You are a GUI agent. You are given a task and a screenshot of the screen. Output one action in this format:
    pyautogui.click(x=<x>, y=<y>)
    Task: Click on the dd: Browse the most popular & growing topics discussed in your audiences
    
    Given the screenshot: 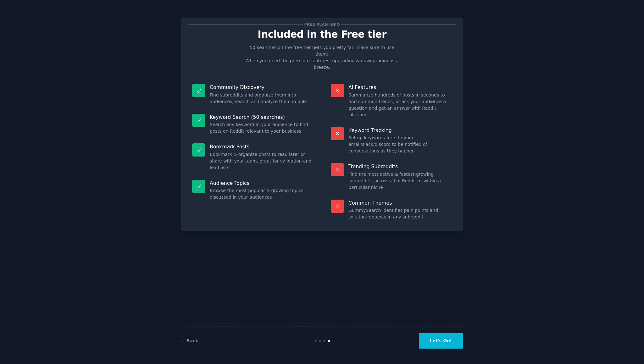 What is the action you would take?
    pyautogui.click(x=261, y=194)
    